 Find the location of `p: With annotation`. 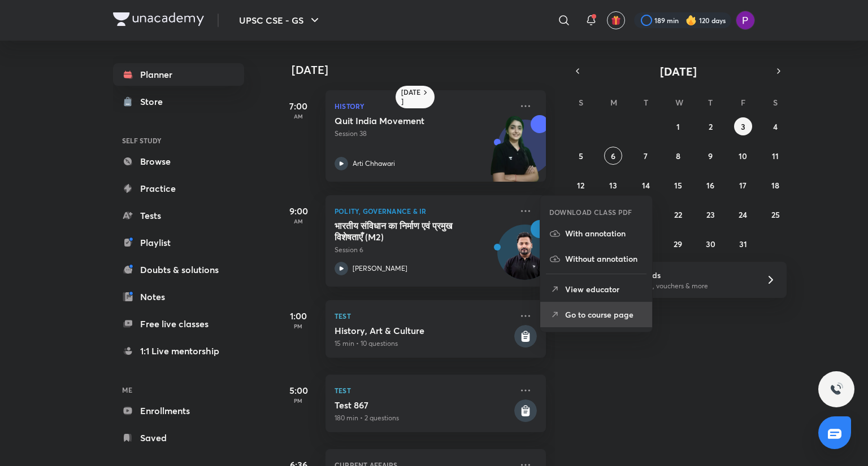

p: With annotation is located at coordinates (604, 233).